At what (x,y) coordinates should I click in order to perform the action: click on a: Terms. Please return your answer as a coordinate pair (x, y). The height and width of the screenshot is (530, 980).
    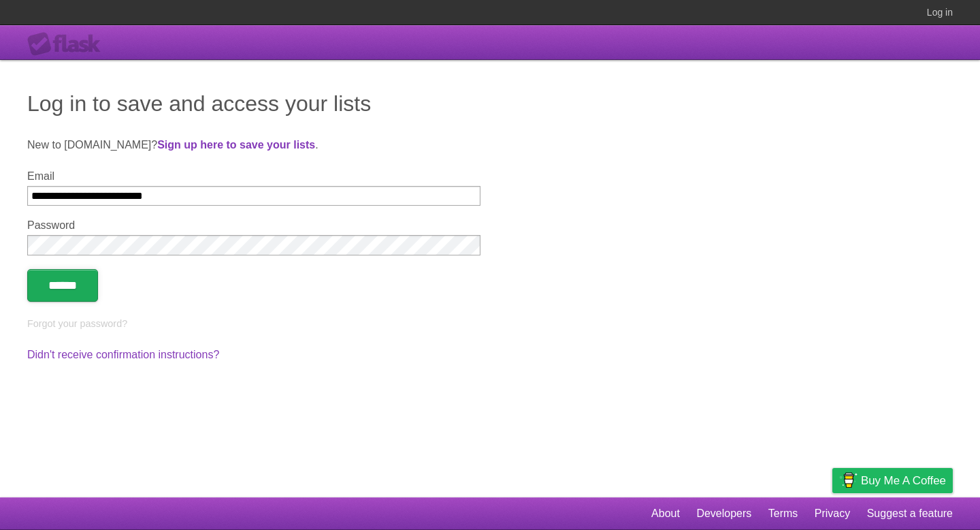
    Looking at the image, I should click on (783, 513).